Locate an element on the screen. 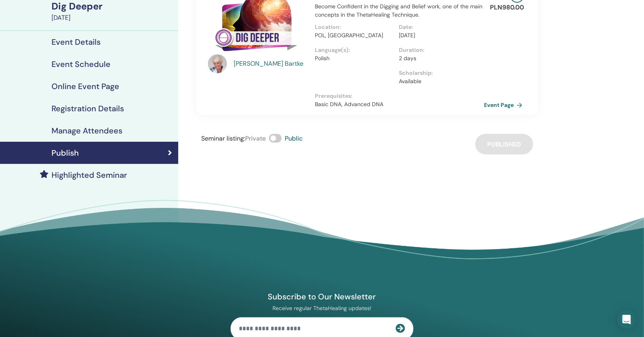 Image resolution: width=644 pixels, height=337 pixels. div: Open Intercom Messenger is located at coordinates (627, 320).